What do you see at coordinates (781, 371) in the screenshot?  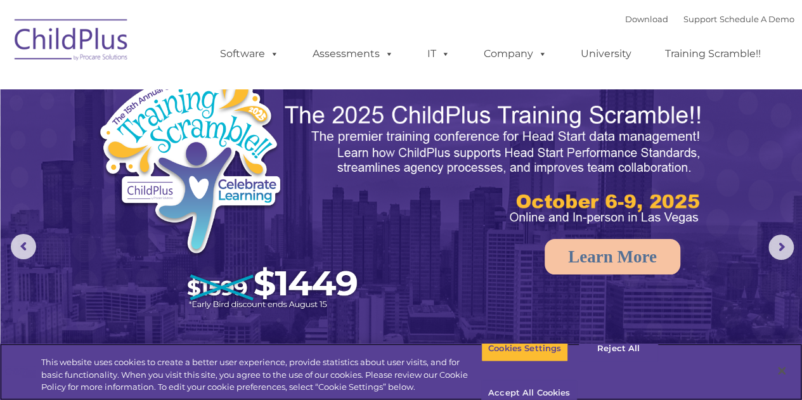 I see `button: Close` at bounding box center [781, 371].